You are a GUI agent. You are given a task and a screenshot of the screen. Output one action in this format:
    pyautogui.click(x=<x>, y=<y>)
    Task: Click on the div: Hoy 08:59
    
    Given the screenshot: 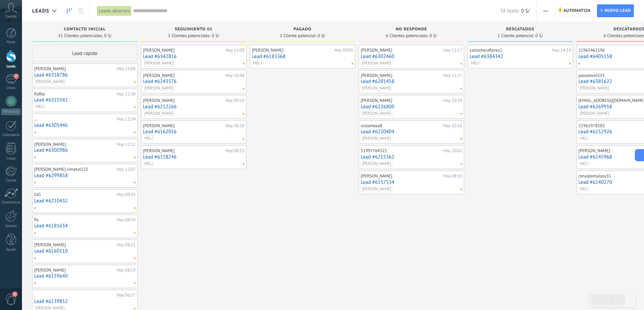 What is the action you would take?
    pyautogui.click(x=126, y=220)
    